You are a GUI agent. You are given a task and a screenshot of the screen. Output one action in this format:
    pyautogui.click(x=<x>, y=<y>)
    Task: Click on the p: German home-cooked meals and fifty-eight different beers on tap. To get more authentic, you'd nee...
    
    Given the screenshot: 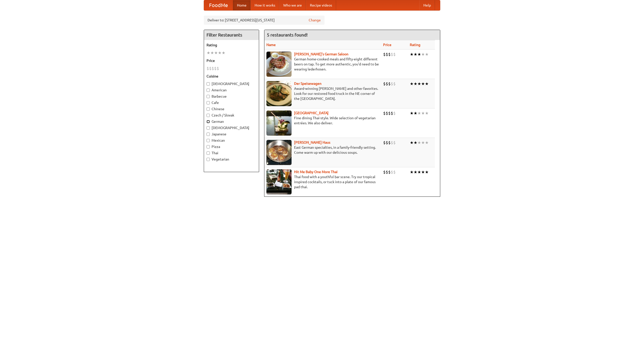 What is the action you would take?
    pyautogui.click(x=323, y=64)
    